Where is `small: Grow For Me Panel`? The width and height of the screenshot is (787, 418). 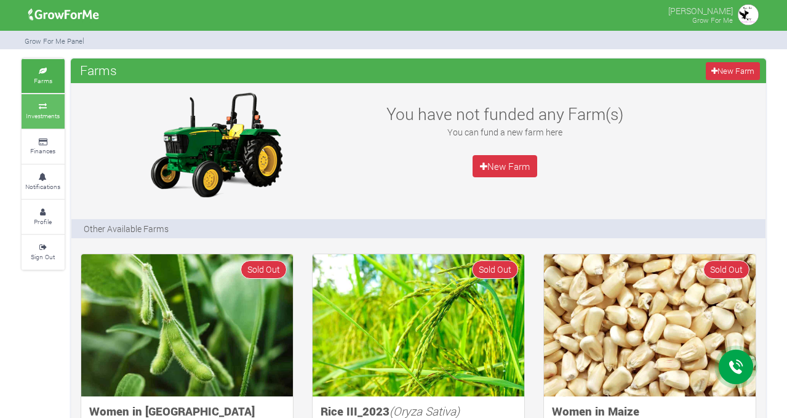
small: Grow For Me Panel is located at coordinates (54, 41).